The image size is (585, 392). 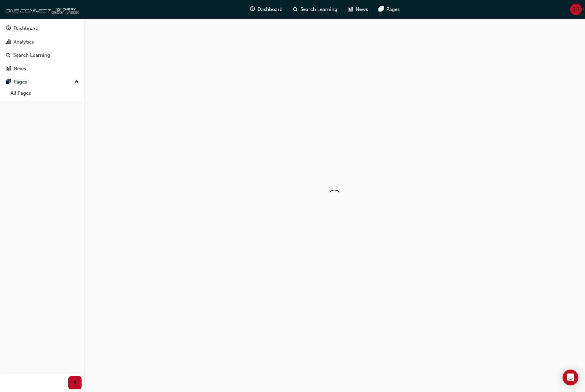 I want to click on a: Analytics, so click(x=42, y=42).